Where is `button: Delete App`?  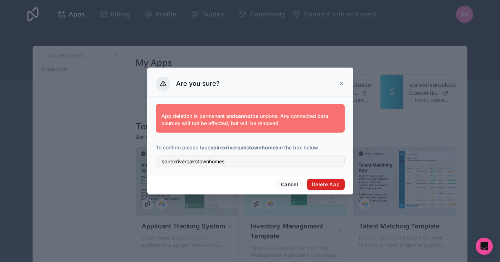 button: Delete App is located at coordinates (326, 185).